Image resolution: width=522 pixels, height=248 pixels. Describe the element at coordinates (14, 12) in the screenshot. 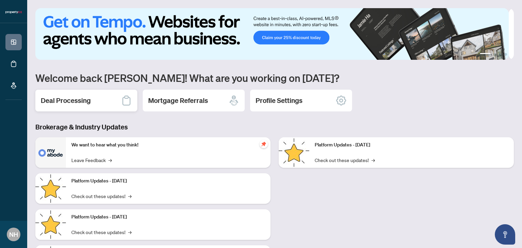

I see `img: logo` at that location.